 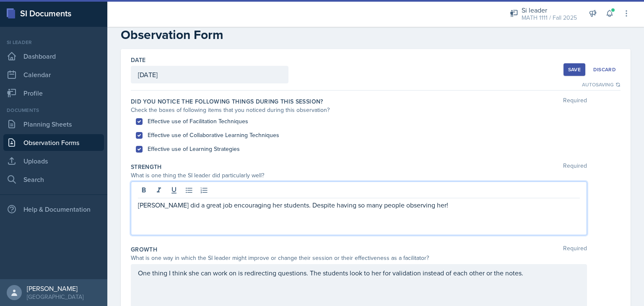 What do you see at coordinates (54, 110) in the screenshot?
I see `div: Documents` at bounding box center [54, 110].